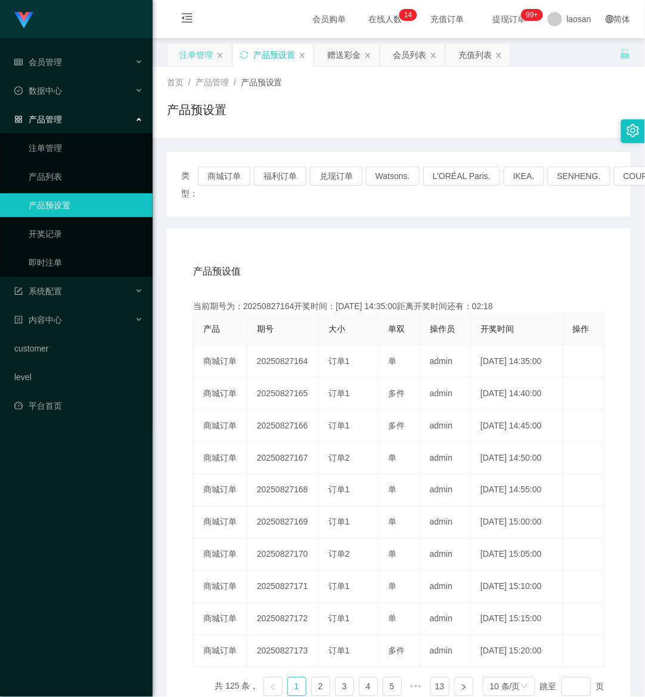  I want to click on i: 图标: menu-fold, so click(187, 20).